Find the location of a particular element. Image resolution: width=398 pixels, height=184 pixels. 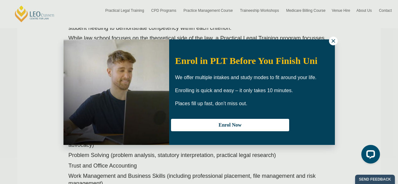

button: Close is located at coordinates (334, 41).